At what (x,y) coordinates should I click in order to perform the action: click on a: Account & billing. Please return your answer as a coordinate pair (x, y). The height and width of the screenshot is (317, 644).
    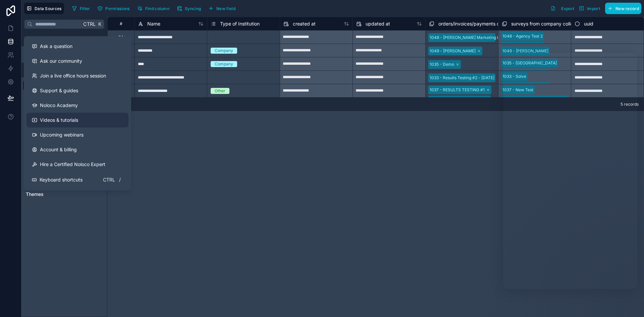
    Looking at the image, I should click on (77, 150).